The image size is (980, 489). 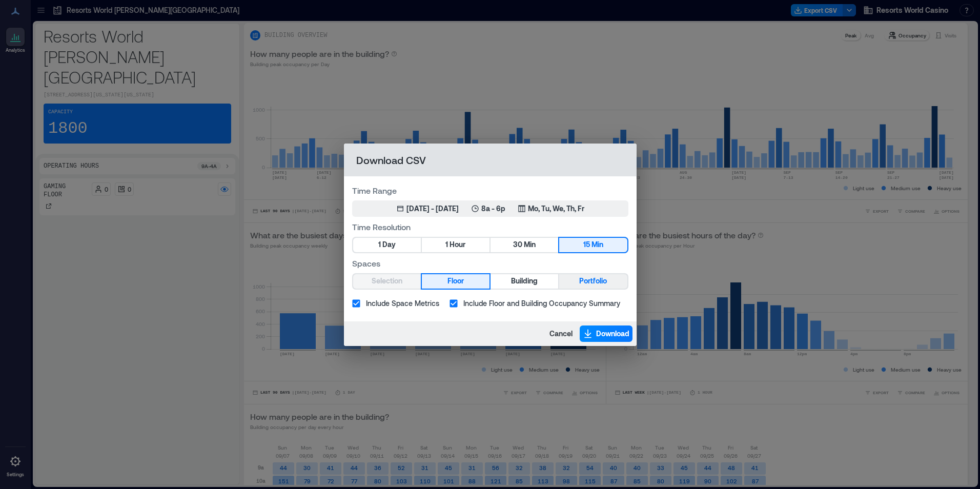 What do you see at coordinates (524, 281) in the screenshot?
I see `span: Building` at bounding box center [524, 281].